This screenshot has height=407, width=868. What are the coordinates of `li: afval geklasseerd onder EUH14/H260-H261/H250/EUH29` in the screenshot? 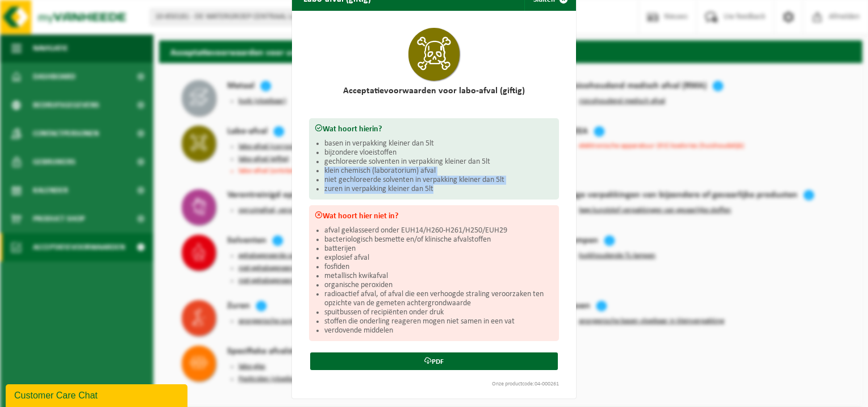 It's located at (438, 231).